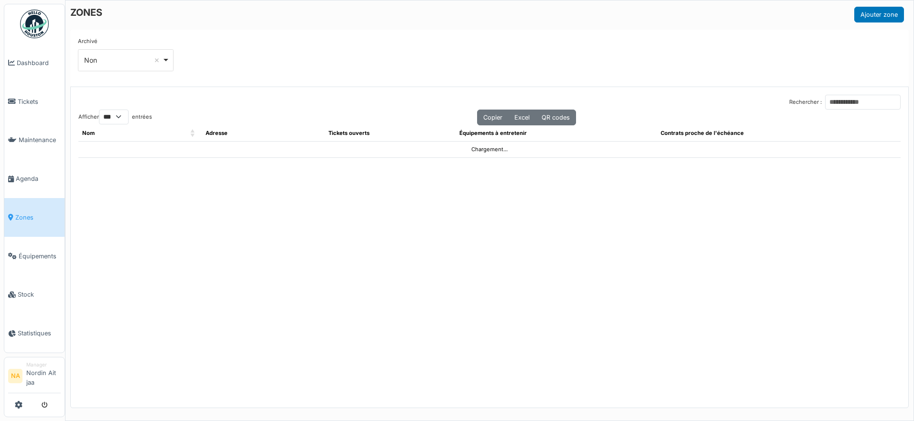 The width and height of the screenshot is (914, 421). I want to click on label: Archivé, so click(87, 41).